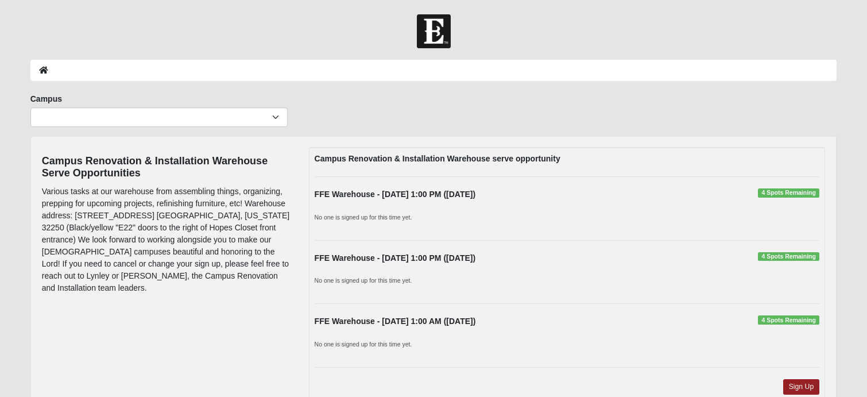 This screenshot has height=397, width=867. Describe the element at coordinates (801, 386) in the screenshot. I see `a: Sign Up` at that location.